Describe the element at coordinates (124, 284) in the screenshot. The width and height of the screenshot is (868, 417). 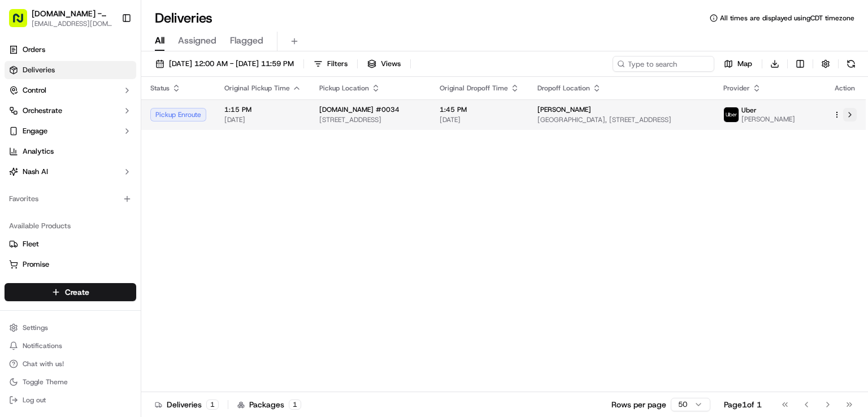
I see `span: Pylon` at that location.